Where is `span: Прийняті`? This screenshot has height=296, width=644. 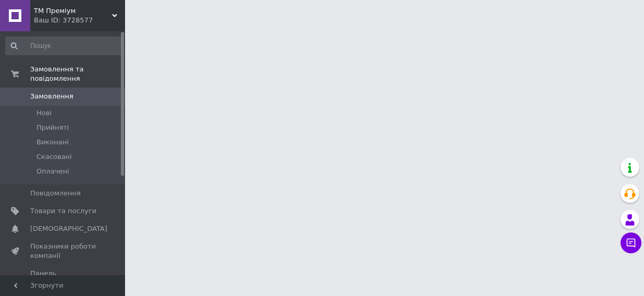 span: Прийняті is located at coordinates (53, 127).